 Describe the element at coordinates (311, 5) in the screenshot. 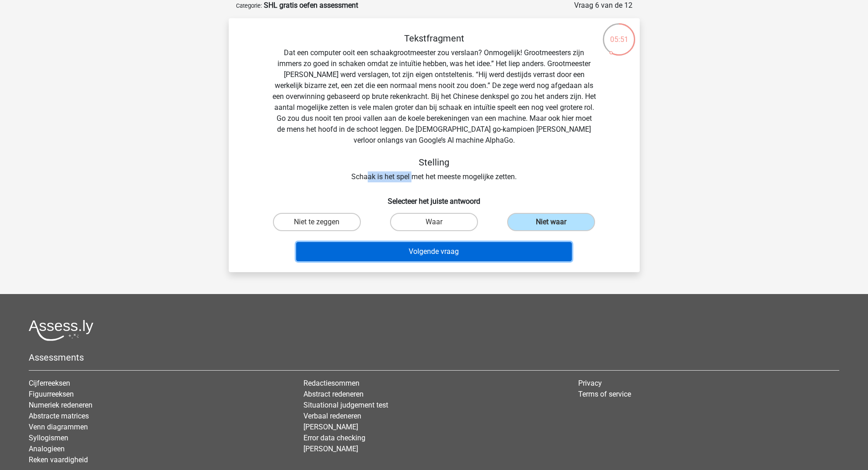

I see `strong: SHL gratis oefen assessment` at that location.